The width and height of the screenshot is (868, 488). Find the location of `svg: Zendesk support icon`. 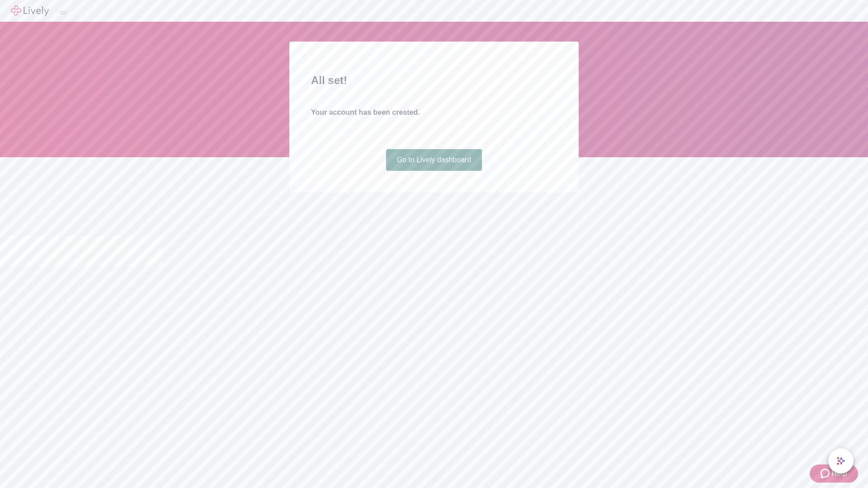

svg: Zendesk support icon is located at coordinates (826, 473).